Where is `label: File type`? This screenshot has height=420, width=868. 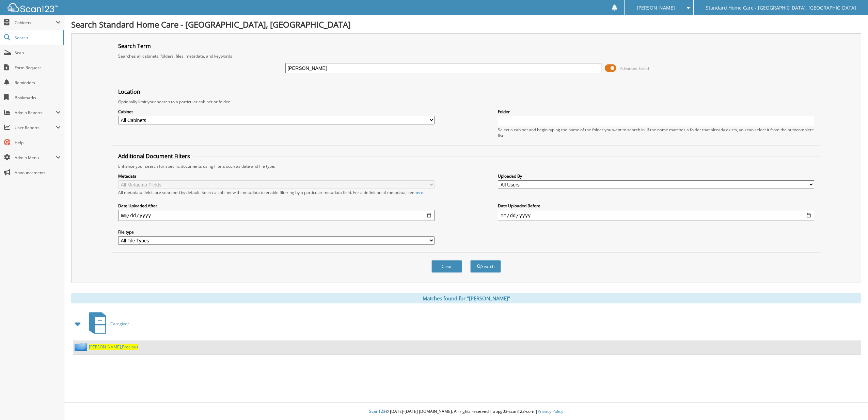
label: File type is located at coordinates (276, 232).